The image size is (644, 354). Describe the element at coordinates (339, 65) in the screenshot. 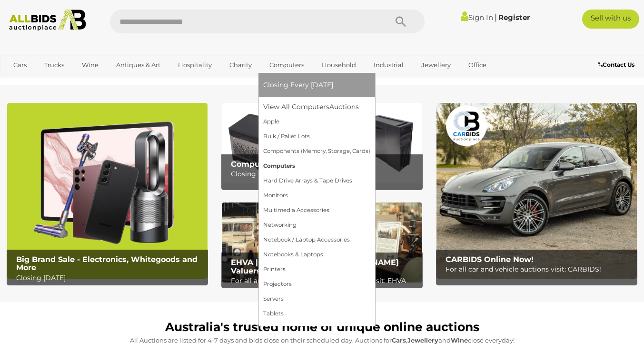

I see `a: Household` at that location.